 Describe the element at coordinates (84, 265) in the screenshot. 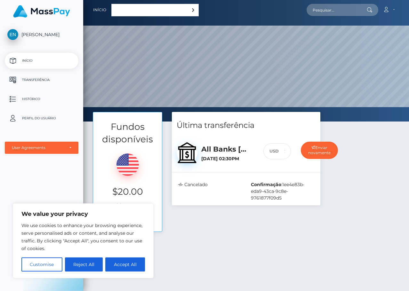

I see `button: Reject All` at that location.